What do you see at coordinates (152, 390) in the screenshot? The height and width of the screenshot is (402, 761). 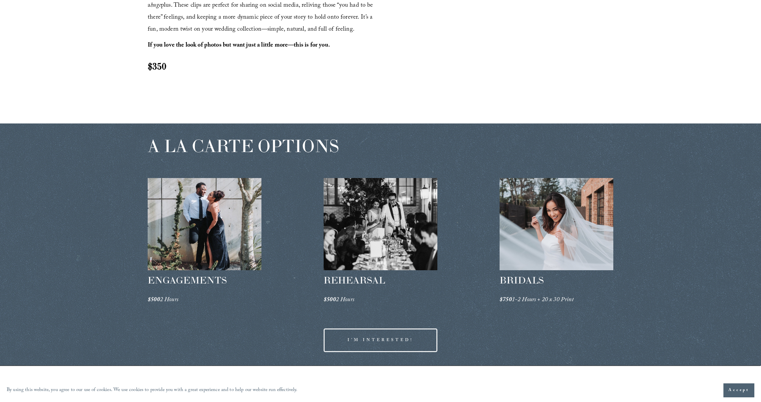 I see `p: By using this website, you agree to our use of cookies. We use cookies to provide you with a grea...` at bounding box center [152, 390].